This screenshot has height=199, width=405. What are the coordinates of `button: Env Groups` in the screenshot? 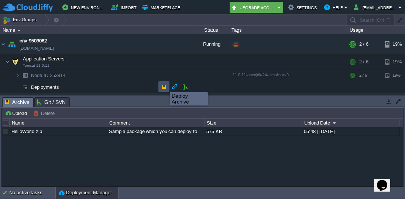 It's located at (21, 20).